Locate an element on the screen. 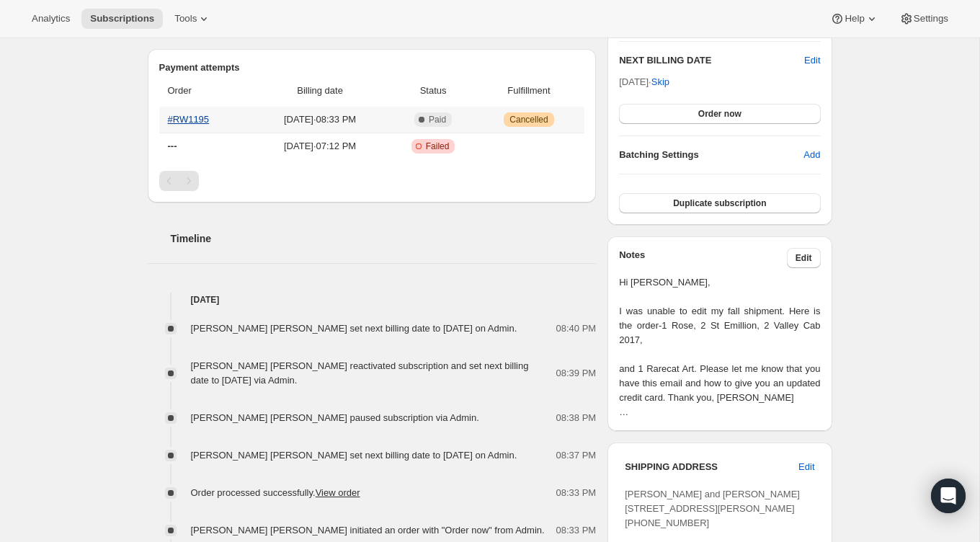 The width and height of the screenshot is (980, 542). h2: NEXT BILLING DATE is located at coordinates (711, 61).